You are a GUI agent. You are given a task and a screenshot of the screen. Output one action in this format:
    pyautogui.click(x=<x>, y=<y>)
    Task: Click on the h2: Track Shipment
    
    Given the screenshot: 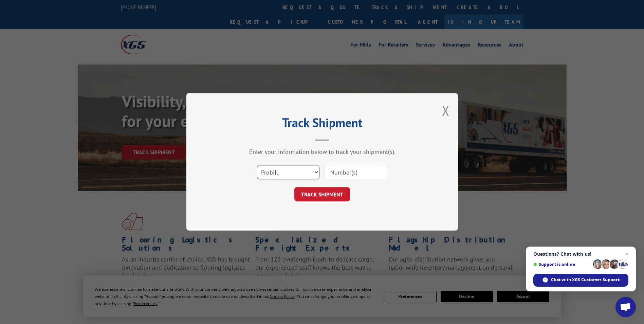 What is the action you would take?
    pyautogui.click(x=322, y=125)
    